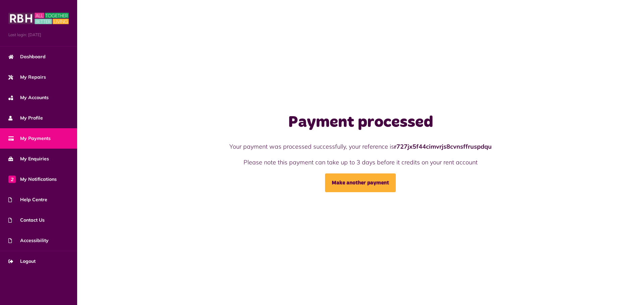 The image size is (644, 305). Describe the element at coordinates (28, 159) in the screenshot. I see `span: My Enquiries` at that location.